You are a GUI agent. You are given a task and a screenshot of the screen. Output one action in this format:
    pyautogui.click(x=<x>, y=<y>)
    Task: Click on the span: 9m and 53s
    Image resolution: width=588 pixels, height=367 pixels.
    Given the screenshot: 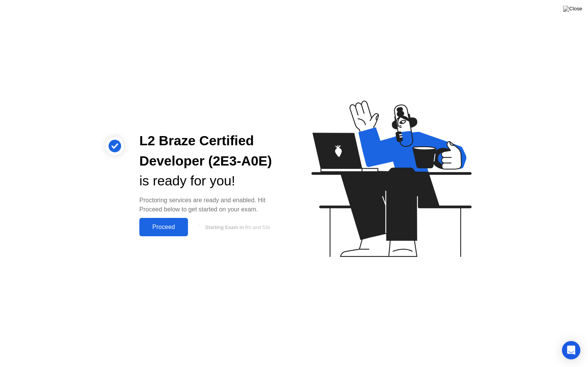 What is the action you would take?
    pyautogui.click(x=257, y=227)
    